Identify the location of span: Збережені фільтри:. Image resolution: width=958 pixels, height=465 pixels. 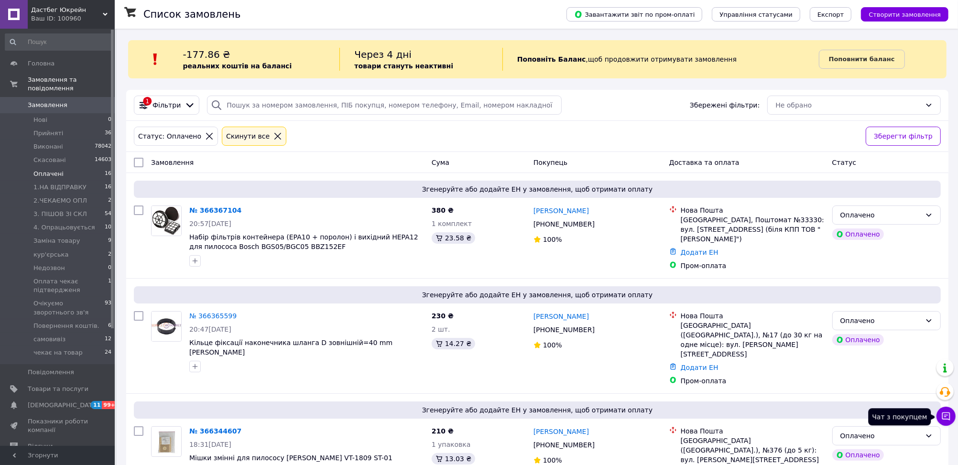
(725, 105).